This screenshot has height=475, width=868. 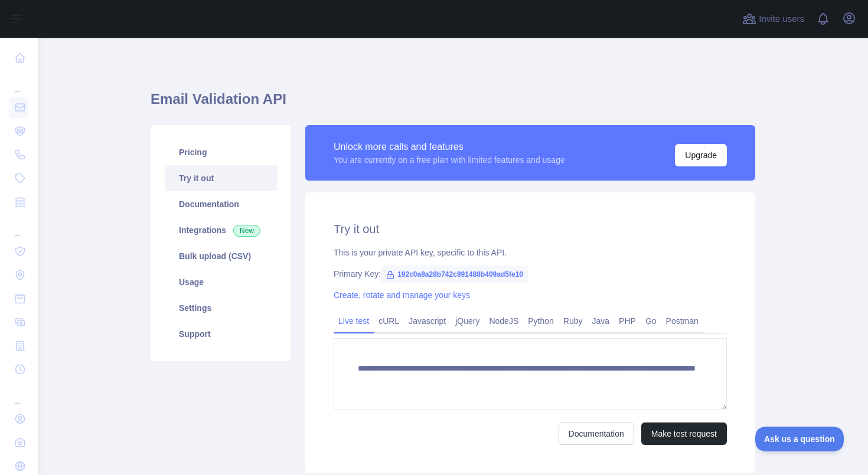 What do you see at coordinates (221, 178) in the screenshot?
I see `a: Try it out` at bounding box center [221, 178].